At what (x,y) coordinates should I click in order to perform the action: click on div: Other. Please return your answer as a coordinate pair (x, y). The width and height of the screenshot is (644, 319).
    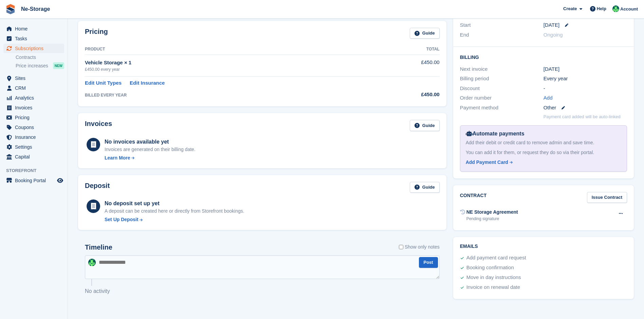
    Looking at the image, I should click on (586, 108).